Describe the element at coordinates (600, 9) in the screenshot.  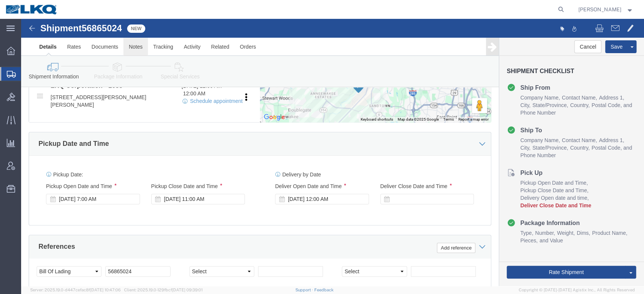
I see `span: Matt Harvey` at that location.